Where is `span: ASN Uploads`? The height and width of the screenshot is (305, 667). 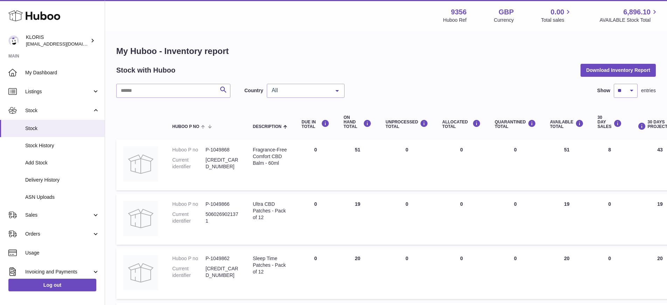 span: ASN Uploads is located at coordinates (62, 197).